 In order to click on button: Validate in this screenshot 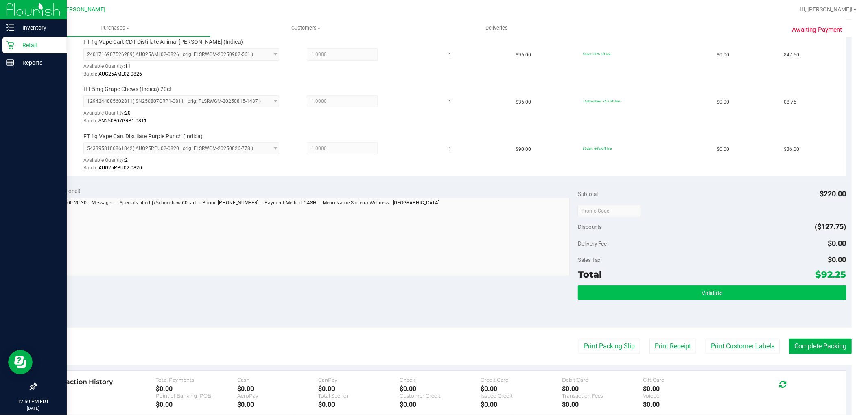, I will do `click(712, 293)`.